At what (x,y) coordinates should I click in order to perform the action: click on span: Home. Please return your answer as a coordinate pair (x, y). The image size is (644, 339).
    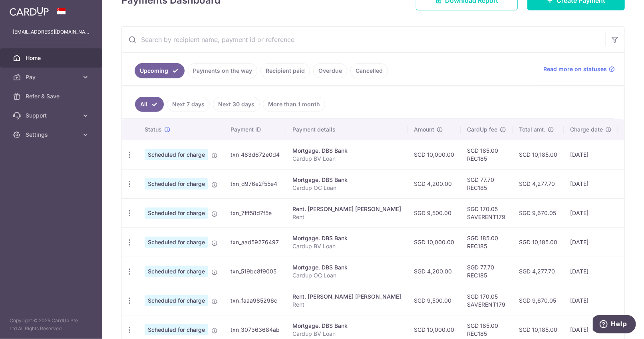
    Looking at the image, I should click on (52, 58).